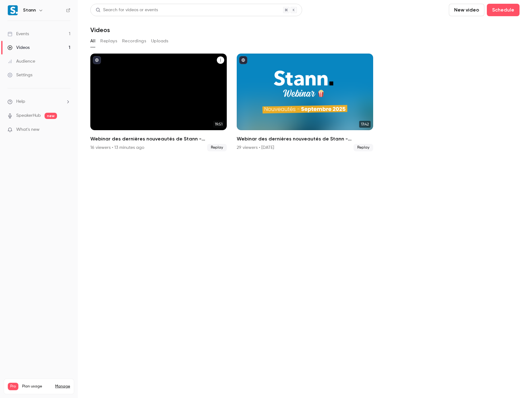 Image resolution: width=532 pixels, height=398 pixels. What do you see at coordinates (305, 103) in the screenshot?
I see `ul: Videos` at bounding box center [305, 103].